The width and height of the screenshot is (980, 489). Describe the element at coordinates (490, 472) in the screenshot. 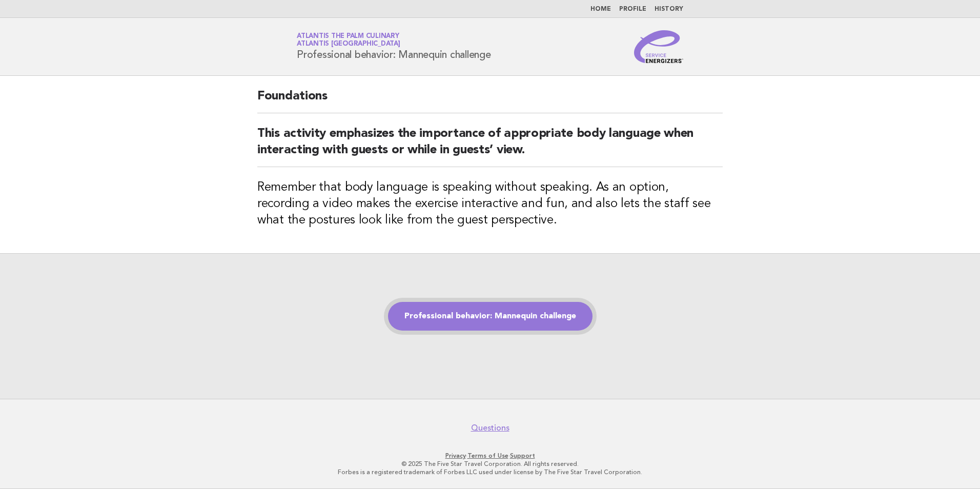

I see `p: Forbes is a registered trademark of Forbes LLC used under license by The Five Star Travel Corpora...` at that location.